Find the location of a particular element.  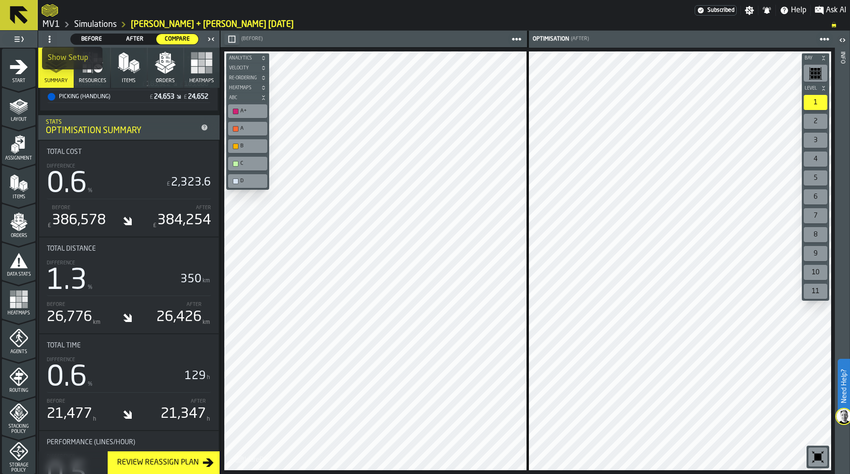

label: button-toggle-Open is located at coordinates (842, 41).